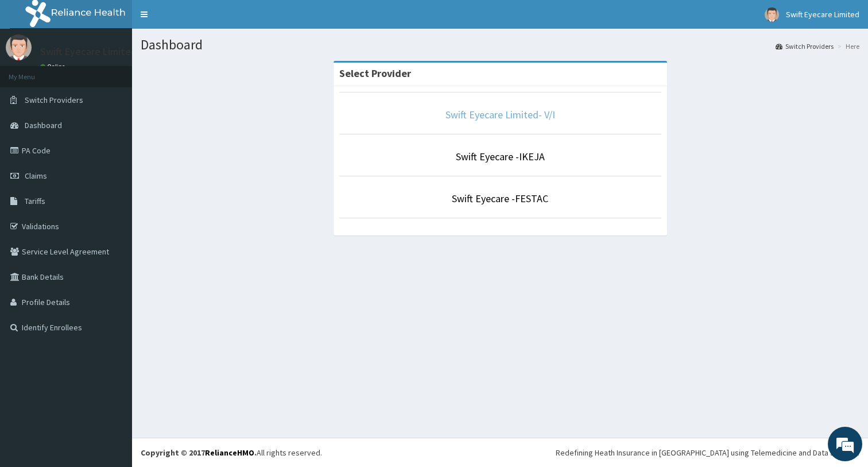 The width and height of the screenshot is (868, 467). What do you see at coordinates (847, 46) in the screenshot?
I see `li: Here` at bounding box center [847, 46].